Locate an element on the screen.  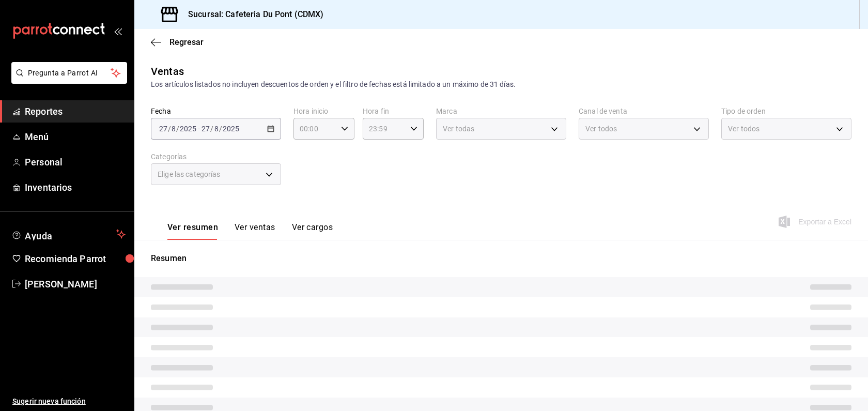
label: Tipo de orden is located at coordinates (786, 111).